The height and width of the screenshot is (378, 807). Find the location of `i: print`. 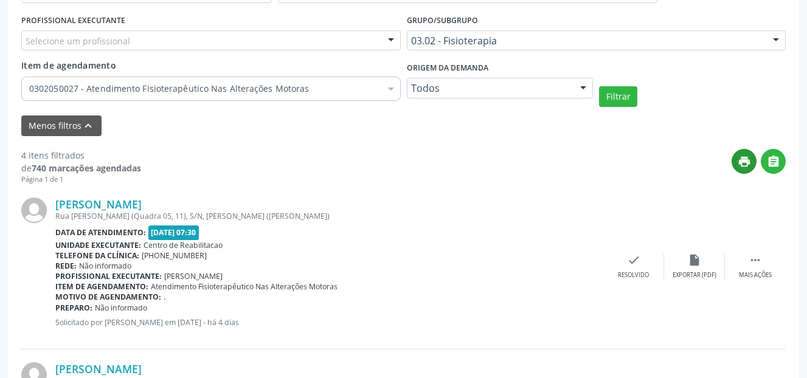

i: print is located at coordinates (744, 162).